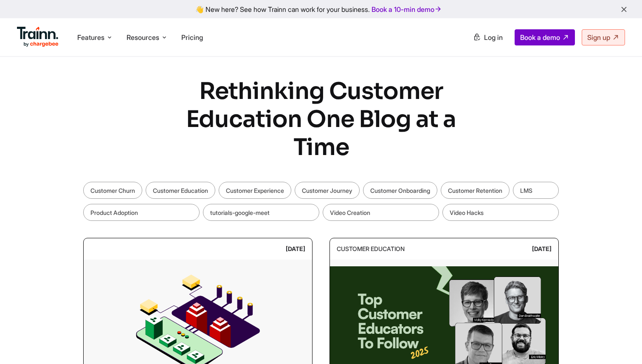 This screenshot has width=642, height=364. What do you see at coordinates (536, 190) in the screenshot?
I see `a: LMS` at bounding box center [536, 190].